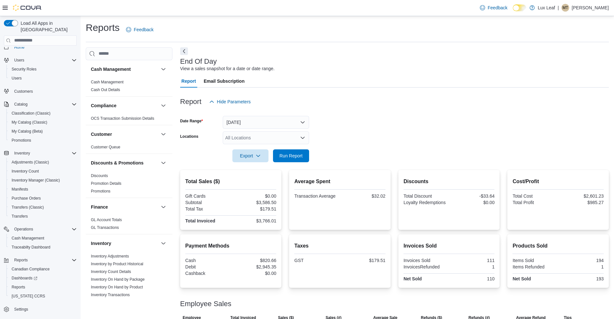  I want to click on span: Traceabilty Dashboard, so click(43, 247).